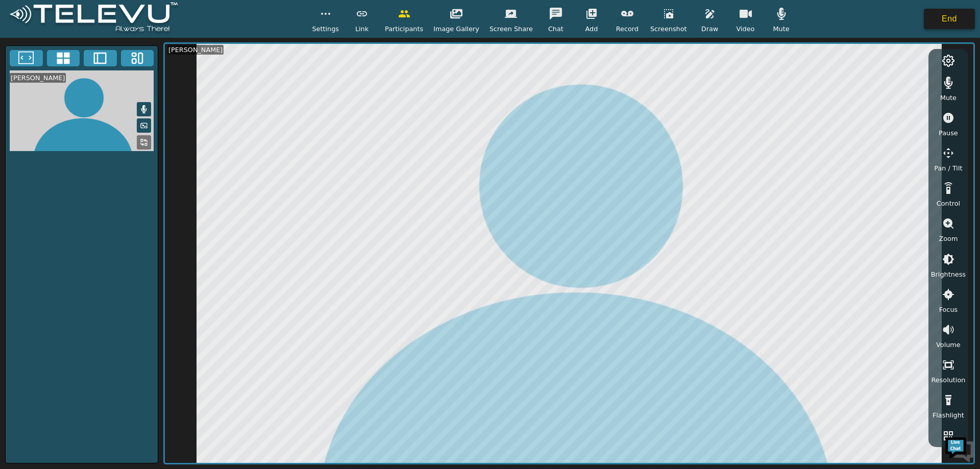 This screenshot has height=469, width=980. Describe the element at coordinates (949, 19) in the screenshot. I see `button: End` at that location.